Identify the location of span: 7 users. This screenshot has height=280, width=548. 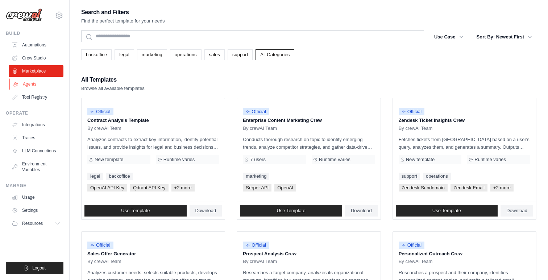
(258, 159).